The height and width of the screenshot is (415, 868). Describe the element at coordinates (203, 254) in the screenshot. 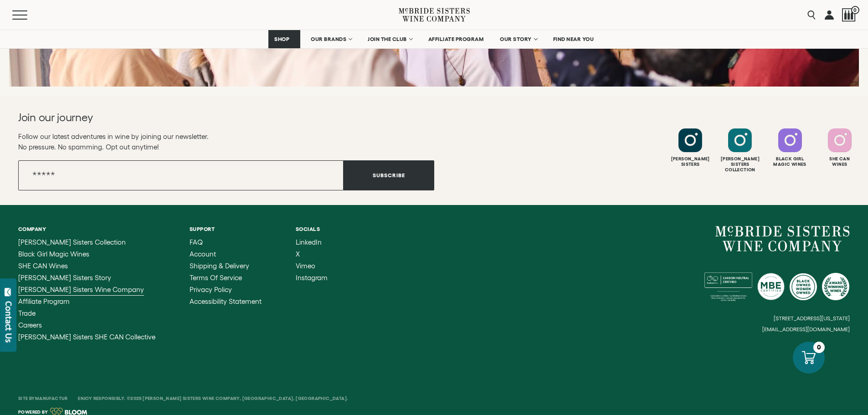

I see `span: Account` at that location.